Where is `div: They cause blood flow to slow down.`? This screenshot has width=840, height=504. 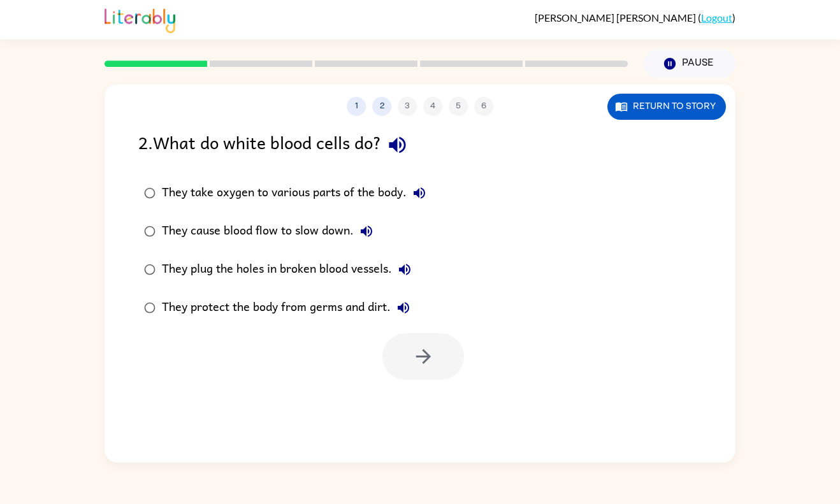
div: They cause blood flow to slow down. is located at coordinates (270, 231).